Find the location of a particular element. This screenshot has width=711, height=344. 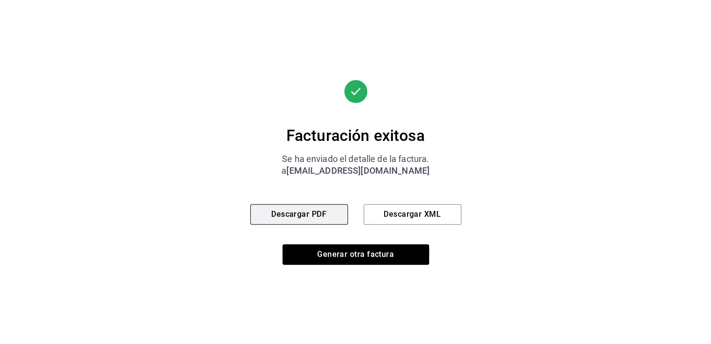

font: Se ha enviado el detalle de la factura. is located at coordinates (355, 158).